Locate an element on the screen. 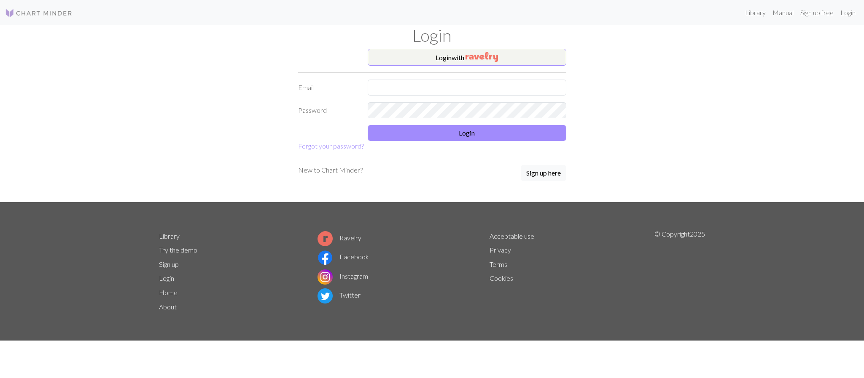 This screenshot has height=378, width=864. a: About is located at coordinates (168, 307).